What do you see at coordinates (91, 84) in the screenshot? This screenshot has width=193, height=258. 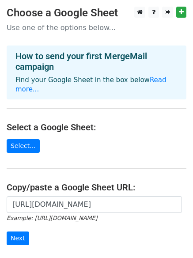 I see `a: Read more...` at bounding box center [91, 84].